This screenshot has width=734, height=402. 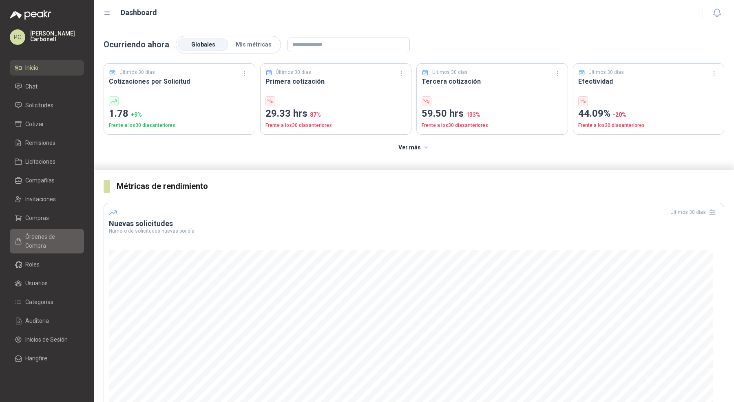 I want to click on span: Compañías, so click(x=40, y=180).